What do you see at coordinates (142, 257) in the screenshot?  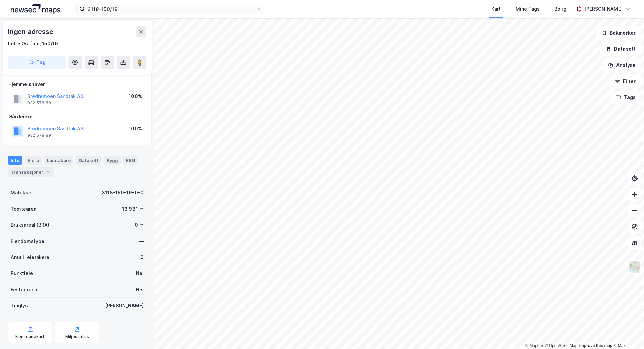 I see `div: 0` at bounding box center [142, 257].